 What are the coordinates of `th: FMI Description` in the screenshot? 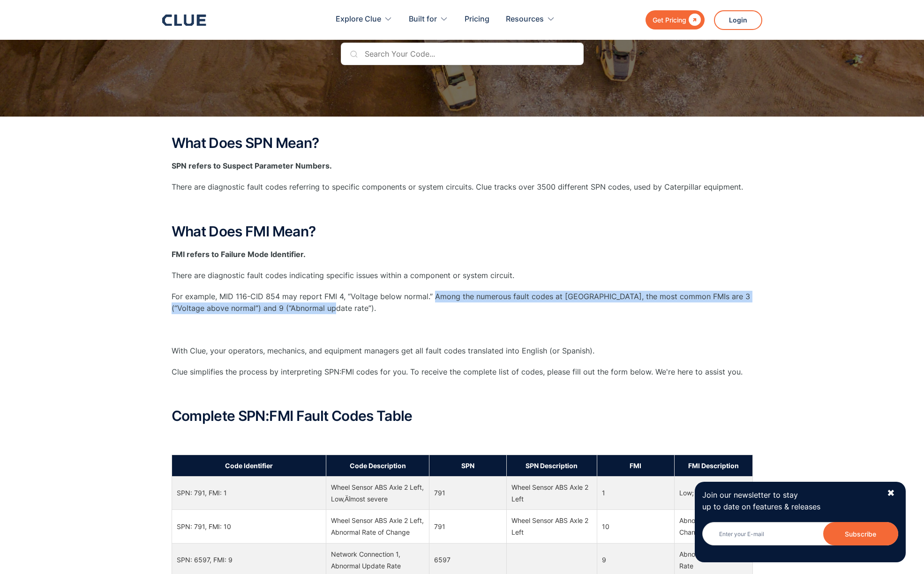 It's located at (713, 466).